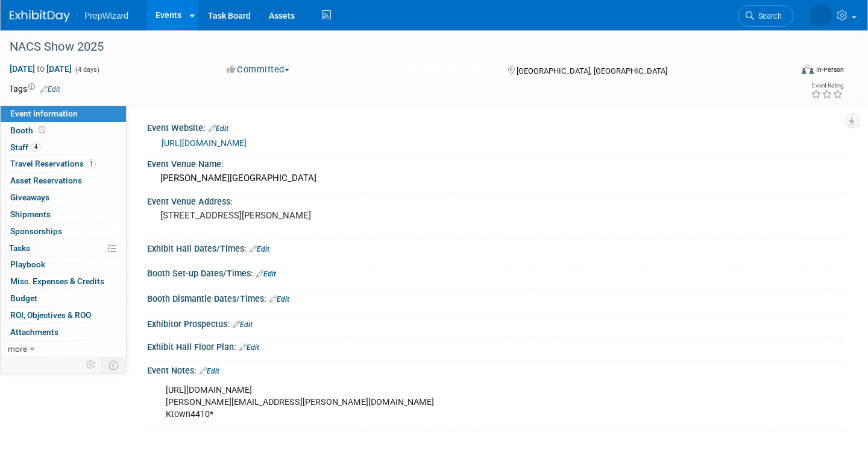  Describe the element at coordinates (63, 281) in the screenshot. I see `a: Misc. Expenses & Credits` at that location.